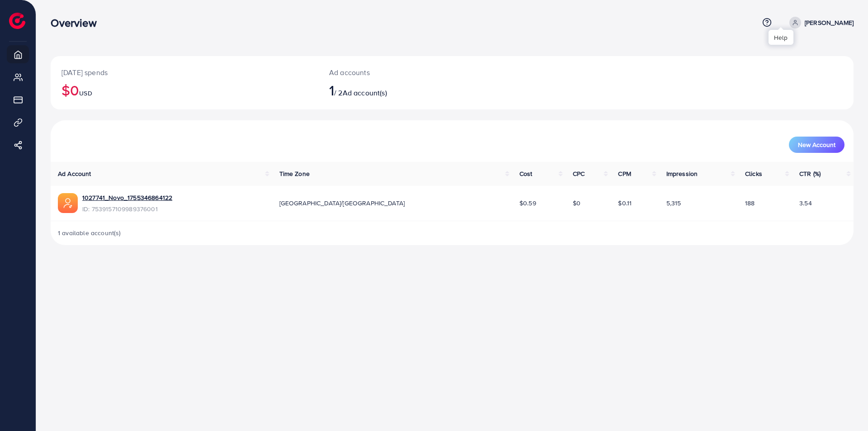 This screenshot has width=868, height=431. What do you see at coordinates (184, 90) in the screenshot?
I see `h2: $0` at bounding box center [184, 90].